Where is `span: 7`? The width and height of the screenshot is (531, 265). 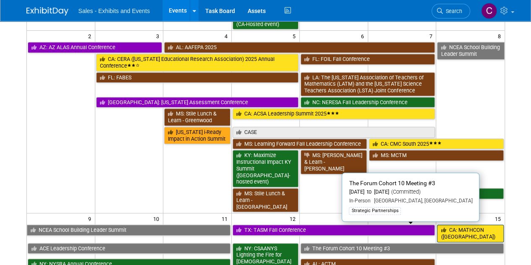
span: 7 is located at coordinates (432, 36).